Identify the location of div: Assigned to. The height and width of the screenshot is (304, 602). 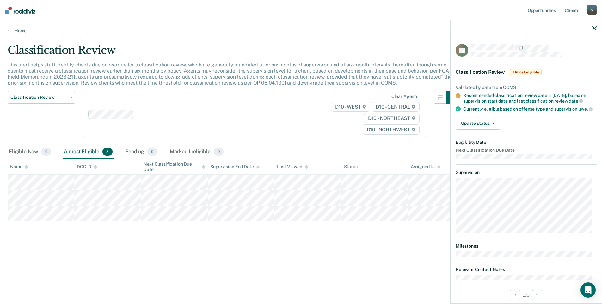
(426, 166).